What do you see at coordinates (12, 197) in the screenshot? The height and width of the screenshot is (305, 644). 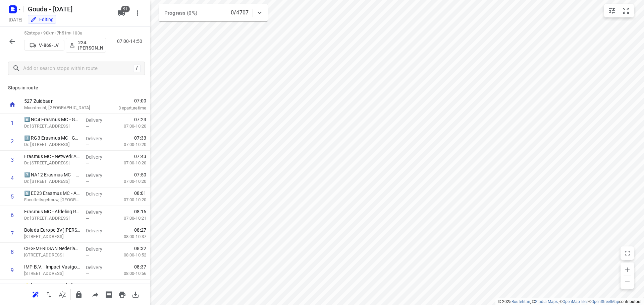 I see `div: 5` at bounding box center [12, 197].